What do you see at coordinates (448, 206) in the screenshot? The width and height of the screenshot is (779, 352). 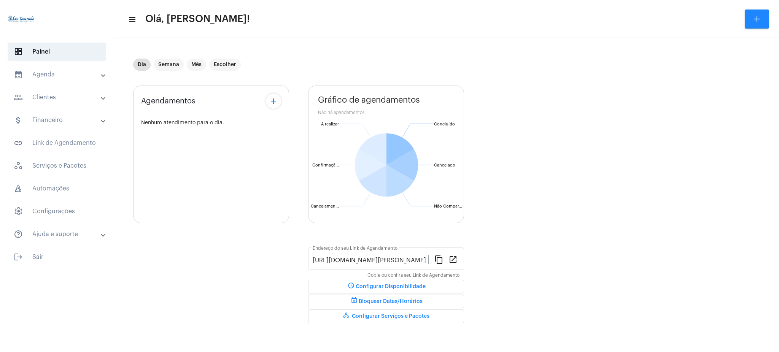 I see `text: Não Compar...` at bounding box center [448, 206].